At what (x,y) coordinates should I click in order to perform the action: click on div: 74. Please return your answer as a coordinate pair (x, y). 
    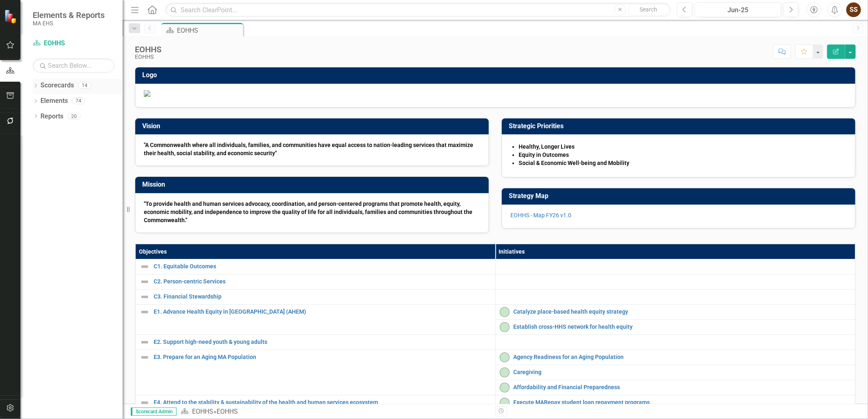
    Looking at the image, I should click on (78, 101).